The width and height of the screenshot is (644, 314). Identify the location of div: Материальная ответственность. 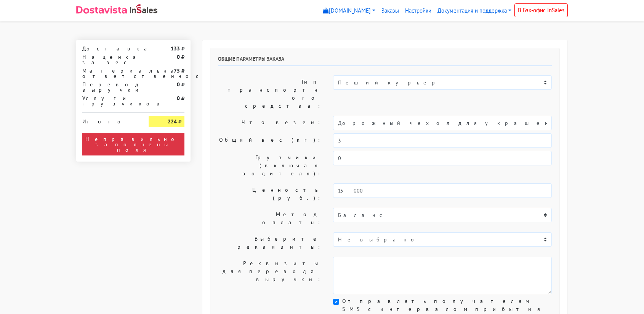
(110, 73).